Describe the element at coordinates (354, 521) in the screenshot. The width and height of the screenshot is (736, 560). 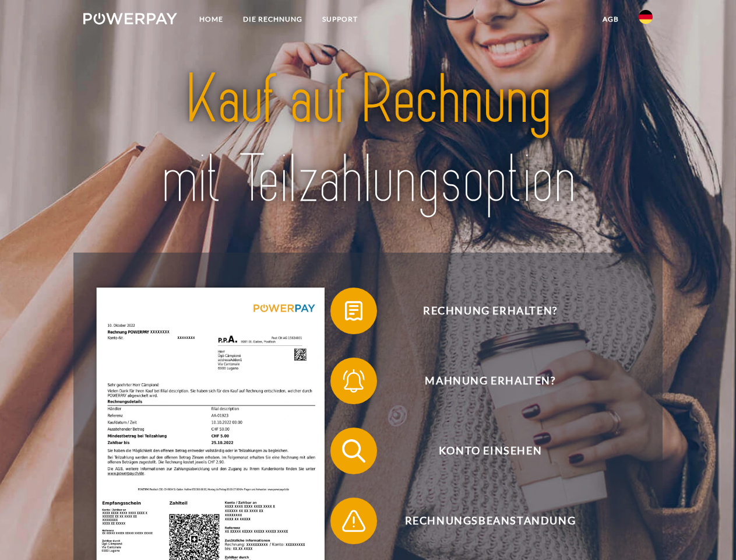
I see `img: qb_warning.svg` at that location.